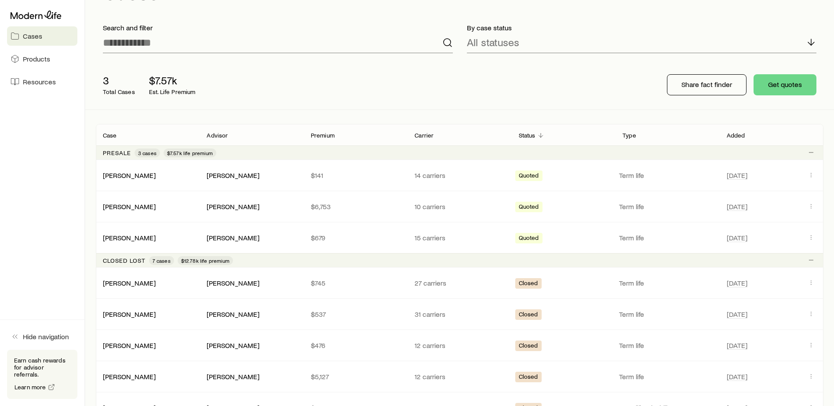 Image resolution: width=834 pixels, height=406 pixels. What do you see at coordinates (161, 261) in the screenshot?
I see `span: 7 cases` at bounding box center [161, 261].